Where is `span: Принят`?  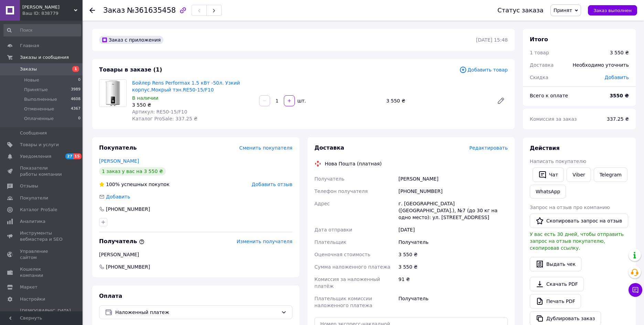
span: Принят is located at coordinates (563, 10).